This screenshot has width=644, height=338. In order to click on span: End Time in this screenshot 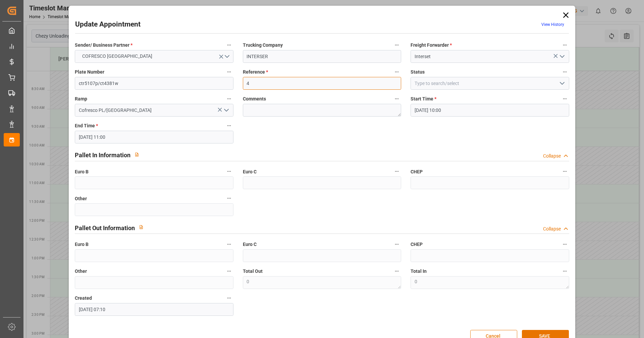, I will do `click(86, 126)`.